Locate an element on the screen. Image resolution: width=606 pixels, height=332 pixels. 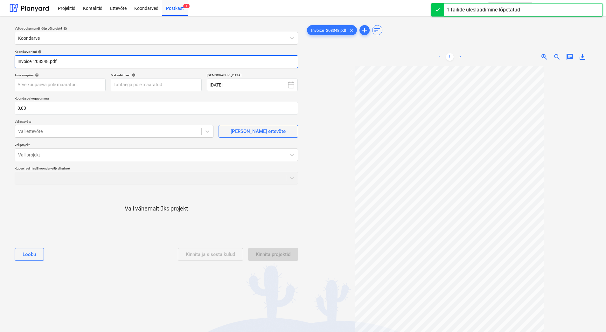
div: Loobu is located at coordinates (29, 255).